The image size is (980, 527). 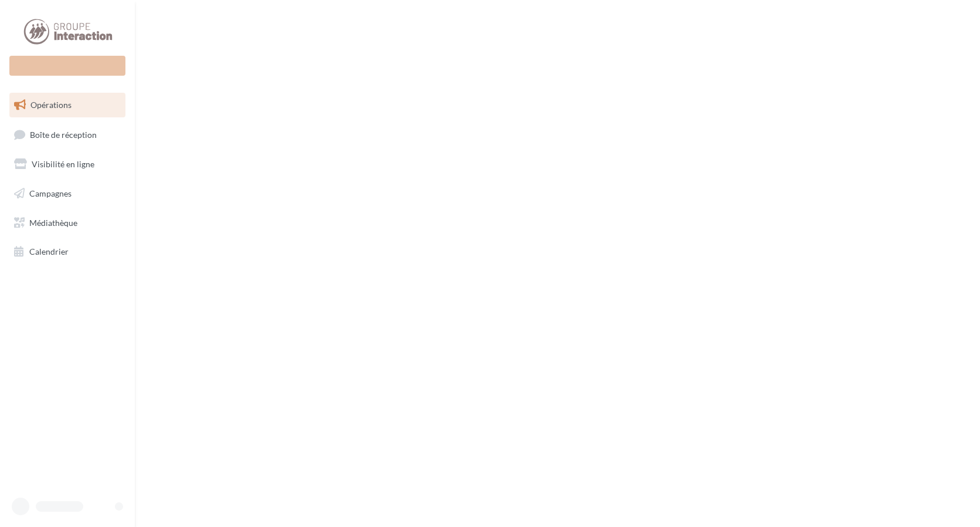 What do you see at coordinates (62, 164) in the screenshot?
I see `span: Visibilité en ligne` at bounding box center [62, 164].